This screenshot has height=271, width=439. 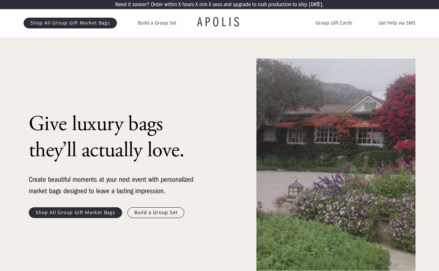 What do you see at coordinates (114, 185) in the screenshot?
I see `div: Create beautiful moments at your next event with personalized market bags designed to leave a las...` at bounding box center [114, 185].